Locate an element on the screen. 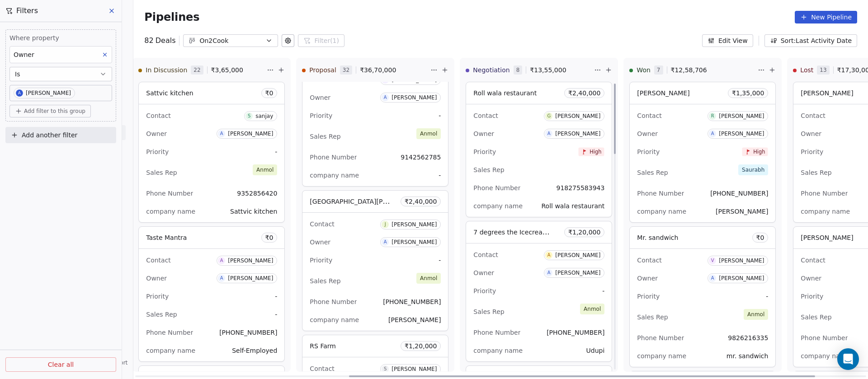 The image size is (868, 379). button: Edit View is located at coordinates (727, 41).